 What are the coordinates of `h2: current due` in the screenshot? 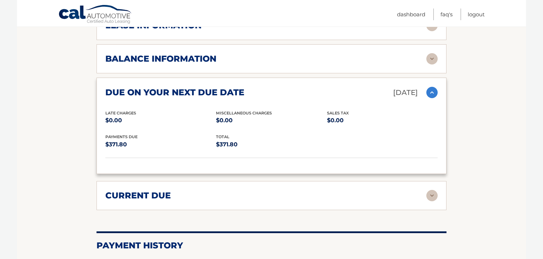 It's located at (138, 195).